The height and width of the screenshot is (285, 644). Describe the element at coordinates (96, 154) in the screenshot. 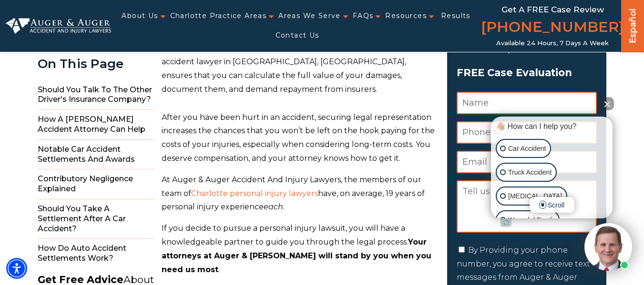

I see `span: Notable Car Accident Settlements and Awards` at that location.